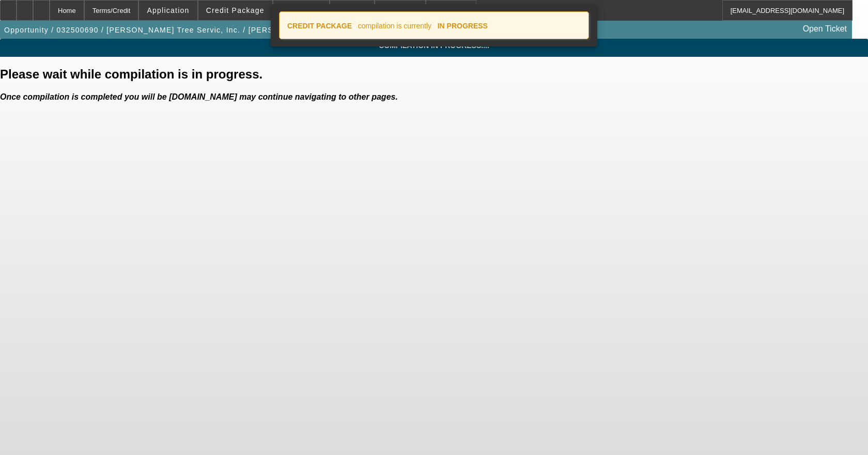 The image size is (868, 455). Describe the element at coordinates (319, 26) in the screenshot. I see `strong: CREDIT PACKAGE` at that location.